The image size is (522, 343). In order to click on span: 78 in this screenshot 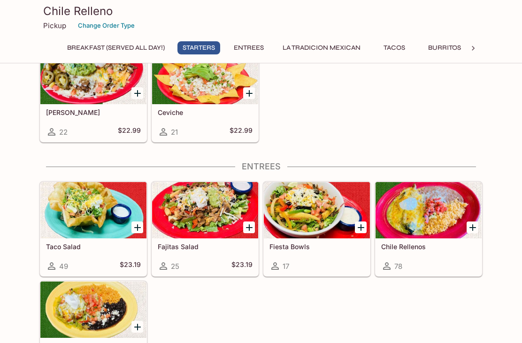, I will do `click(398, 266)`.